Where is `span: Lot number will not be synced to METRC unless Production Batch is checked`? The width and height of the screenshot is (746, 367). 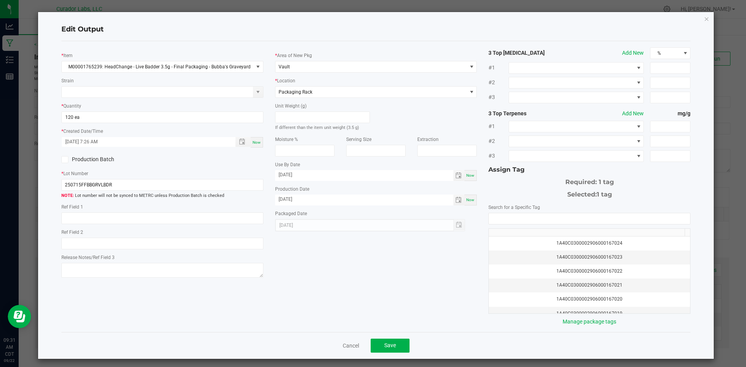 span: Lot number will not be synced to METRC unless Production Batch is checked is located at coordinates (162, 196).